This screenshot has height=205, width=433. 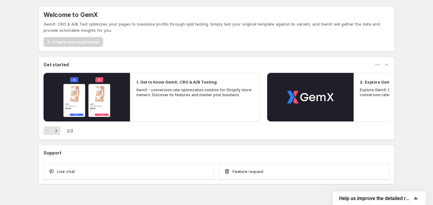 I want to click on button: Show survey - Help us improve the detailed report for A/B campaigns, so click(x=379, y=198).